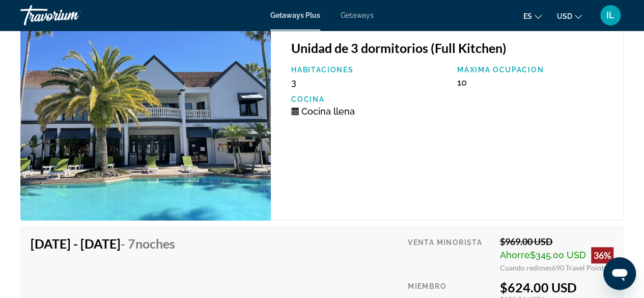 The height and width of the screenshot is (298, 644). What do you see at coordinates (357, 16) in the screenshot?
I see `a: Getaways` at bounding box center [357, 16].